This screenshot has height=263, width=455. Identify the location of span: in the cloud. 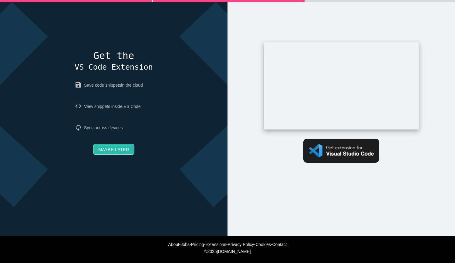
(132, 85).